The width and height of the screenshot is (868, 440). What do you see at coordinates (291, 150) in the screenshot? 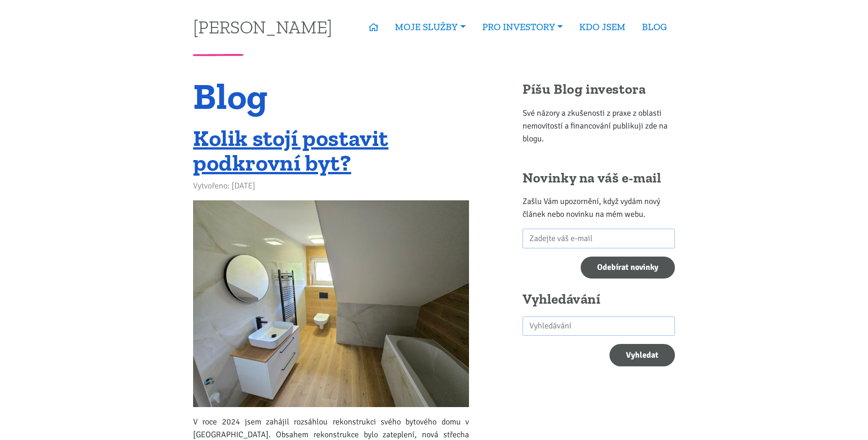
I see `a: Kolik stojí postavit podkrovní byt?` at bounding box center [291, 150].